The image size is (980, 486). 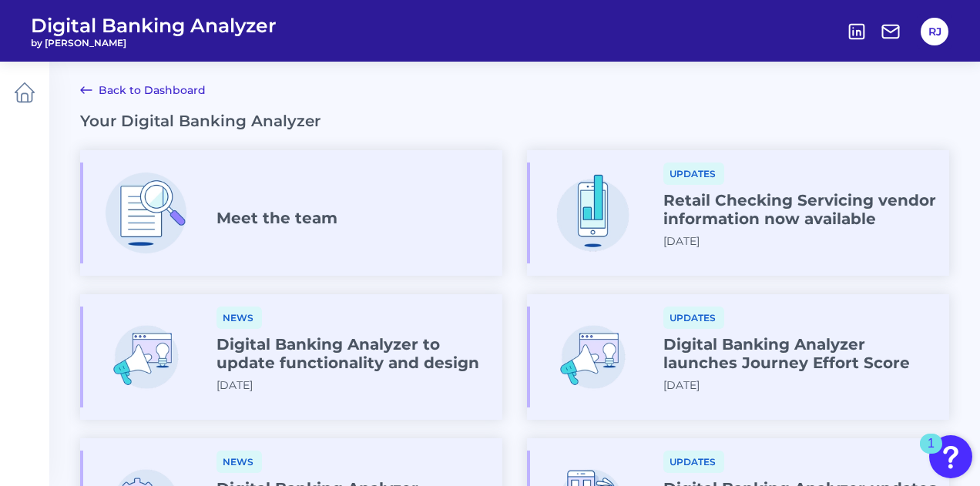 I want to click on h4: Meet the team, so click(x=277, y=218).